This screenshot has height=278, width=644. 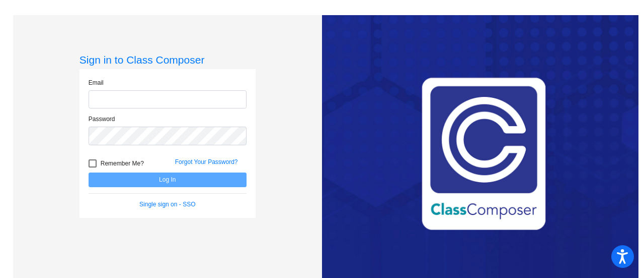 What do you see at coordinates (168, 59) in the screenshot?
I see `h3: Sign in to Class Composer` at bounding box center [168, 59].